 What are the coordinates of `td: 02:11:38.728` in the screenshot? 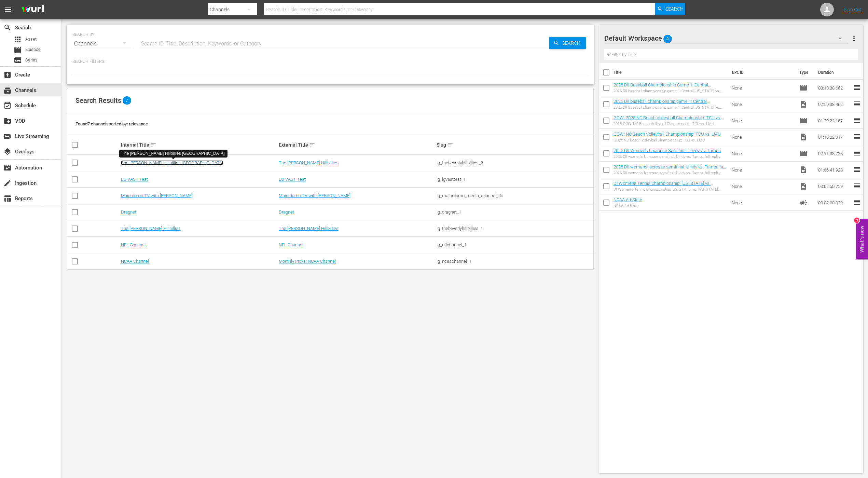 It's located at (834, 154).